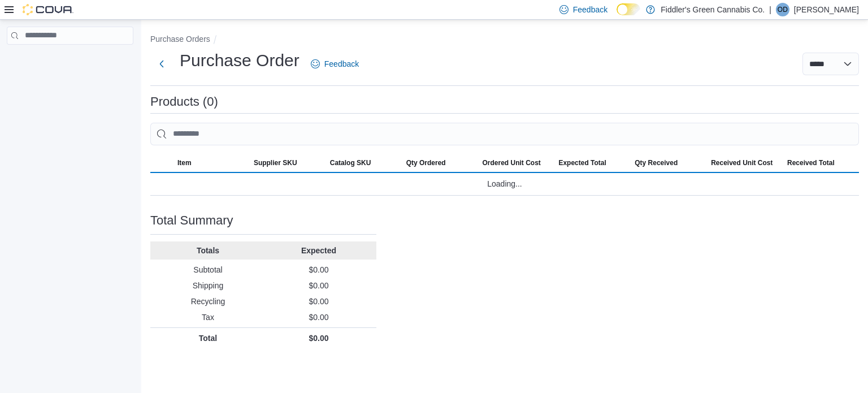 The image size is (868, 393). Describe the element at coordinates (351, 163) in the screenshot. I see `span: Catalog SKU` at that location.